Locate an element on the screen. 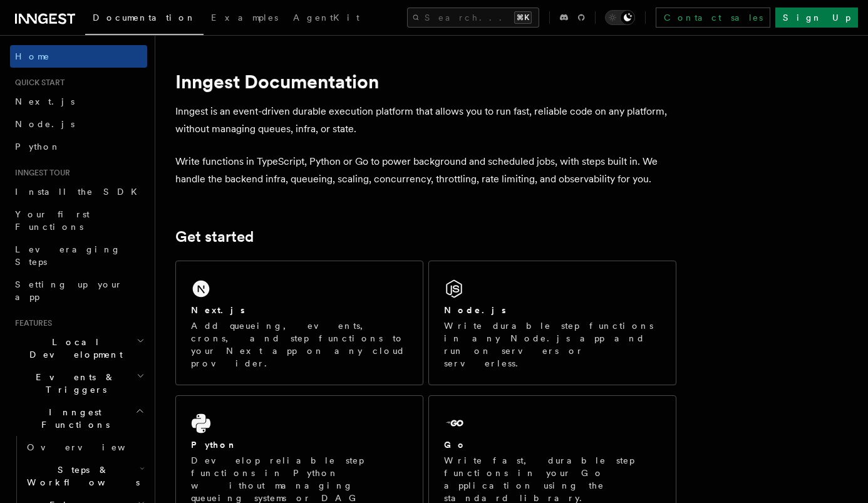 The width and height of the screenshot is (868, 503). a: Leveraging Steps is located at coordinates (79, 256).